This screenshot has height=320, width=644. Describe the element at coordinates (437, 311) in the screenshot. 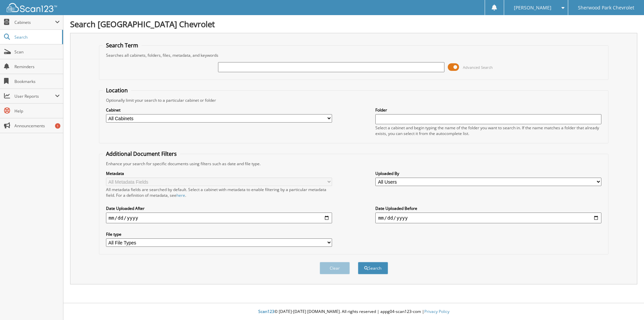

I see `a: Privacy Policy` at that location.